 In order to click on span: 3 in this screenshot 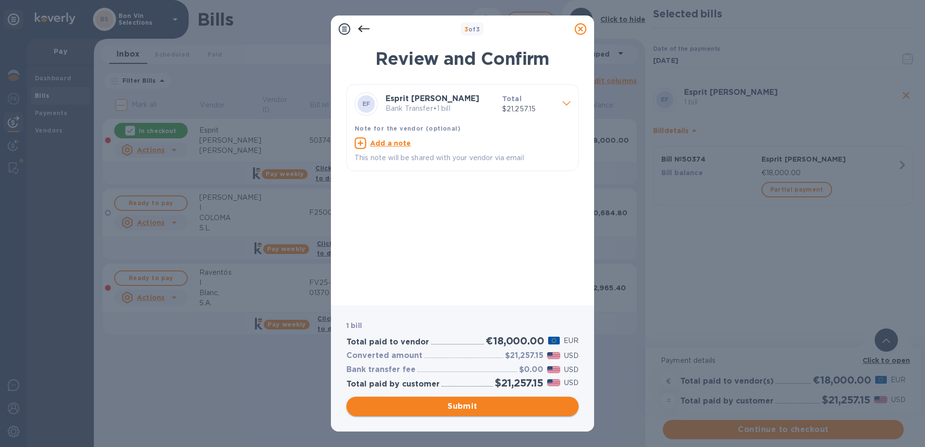, I will do `click(466, 29)`.